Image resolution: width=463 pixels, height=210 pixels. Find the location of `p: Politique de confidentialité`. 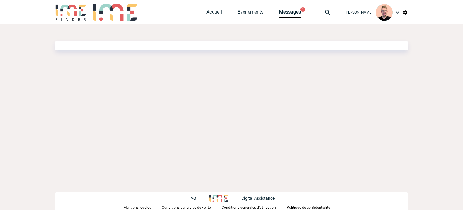

p: Politique de confidentialité is located at coordinates (309, 207).